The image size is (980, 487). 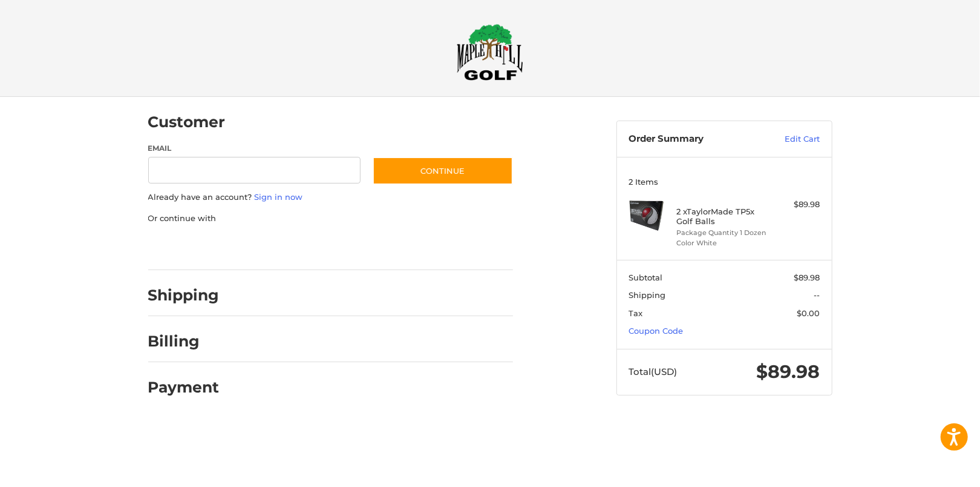 What do you see at coordinates (722, 243) in the screenshot?
I see `li: Color White` at bounding box center [722, 243].